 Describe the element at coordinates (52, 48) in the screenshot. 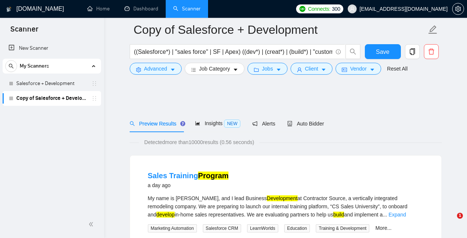

I see `a: New Scanner` at that location.